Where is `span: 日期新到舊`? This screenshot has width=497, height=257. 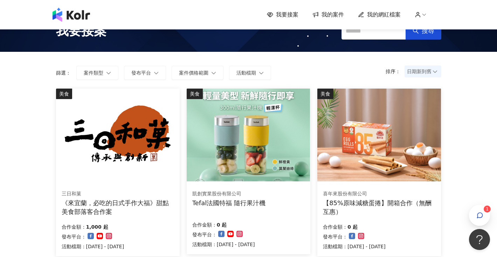
span: 日期新到舊 is located at coordinates (423, 71).